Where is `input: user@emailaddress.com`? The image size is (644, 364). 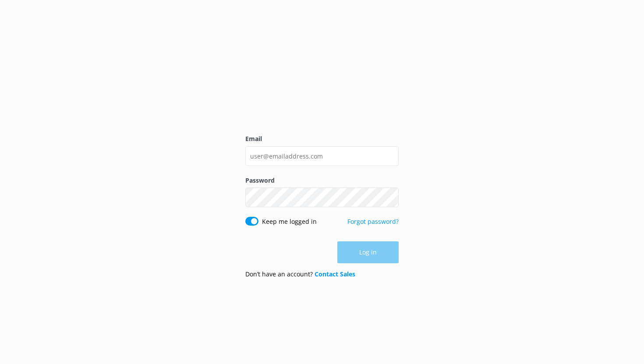
input: user@emailaddress.com is located at coordinates (322, 156).